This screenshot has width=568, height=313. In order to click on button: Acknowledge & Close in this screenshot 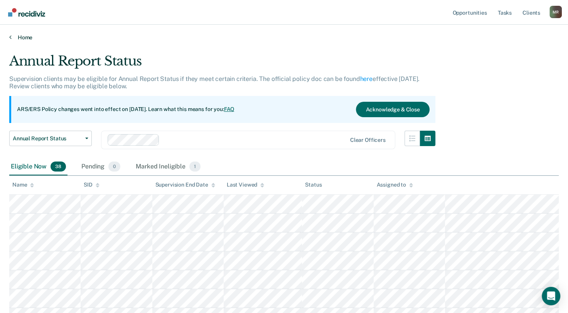, I will do `click(393, 110)`.